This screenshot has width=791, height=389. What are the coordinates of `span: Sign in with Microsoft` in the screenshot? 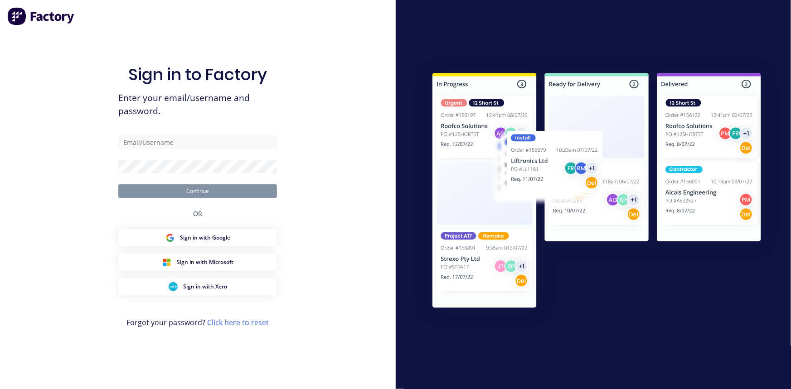 It's located at (205, 262).